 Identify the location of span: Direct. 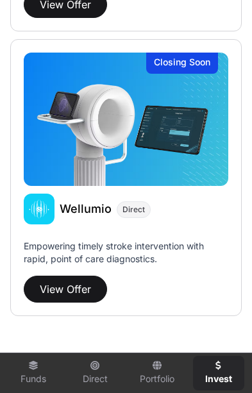
(133, 210).